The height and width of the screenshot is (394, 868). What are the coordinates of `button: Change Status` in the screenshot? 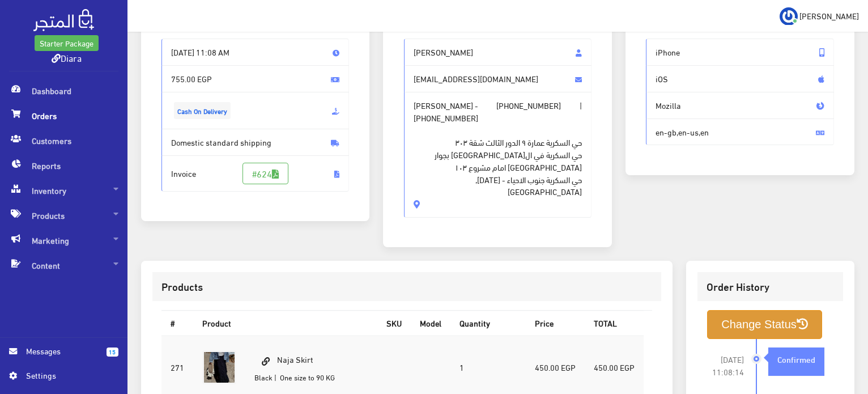 It's located at (764, 325).